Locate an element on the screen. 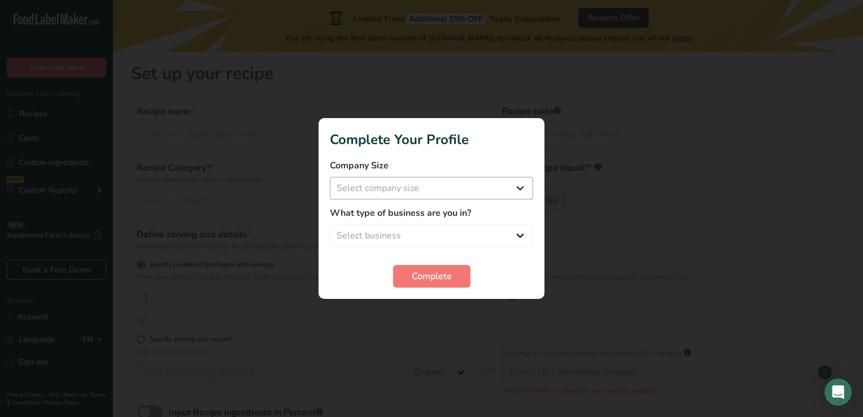 This screenshot has height=417, width=863. h1: Complete Your Profile is located at coordinates (432, 140).